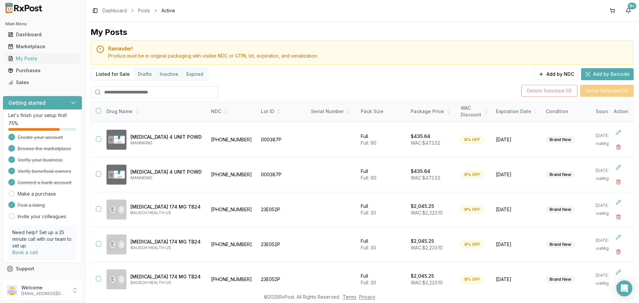  Describe the element at coordinates (367, 297) in the screenshot. I see `a: Privacy` at that location.